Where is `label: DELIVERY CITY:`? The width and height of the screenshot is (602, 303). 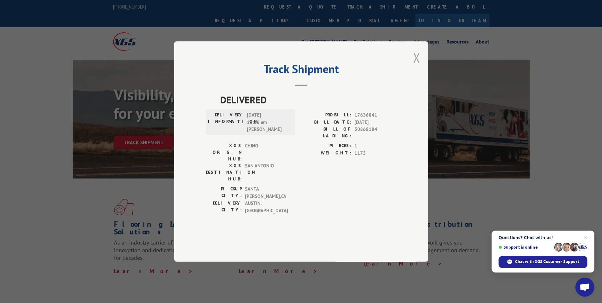 label: DELIVERY CITY: is located at coordinates (224, 206).